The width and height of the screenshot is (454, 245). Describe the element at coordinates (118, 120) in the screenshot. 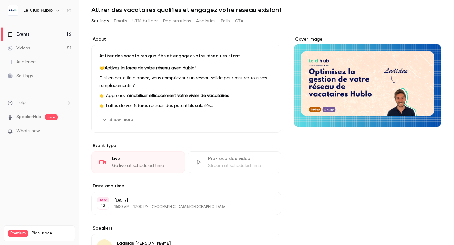

I see `button: Show more` at that location.